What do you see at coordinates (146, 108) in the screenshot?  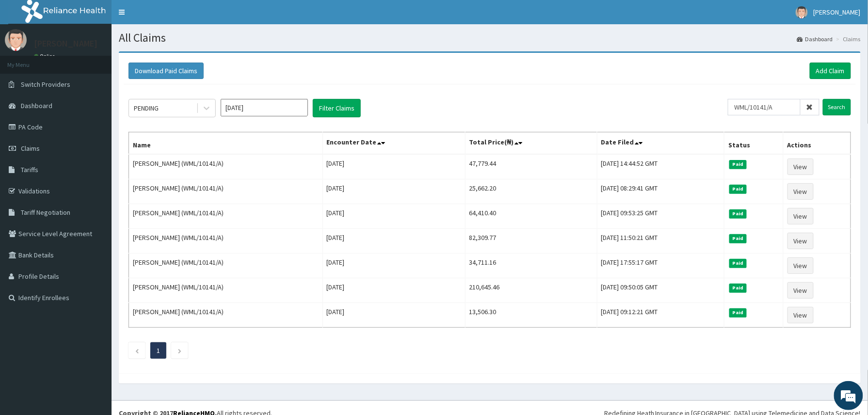 I see `div: PENDING` at bounding box center [146, 108].